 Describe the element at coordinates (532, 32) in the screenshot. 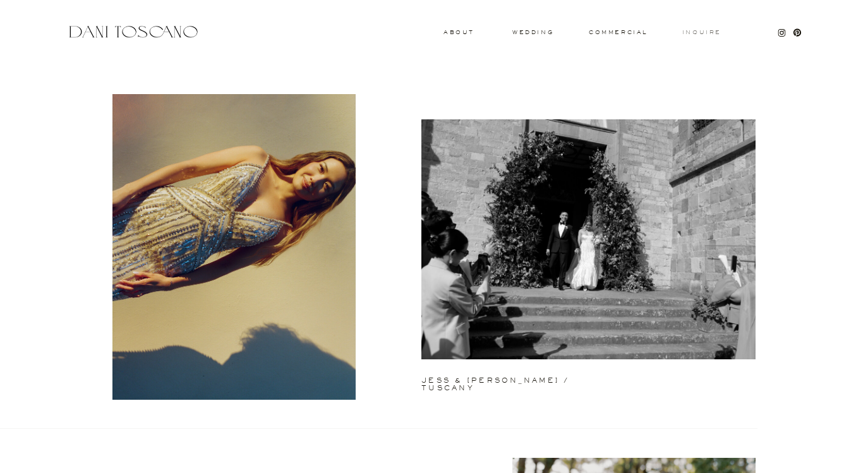

I see `a: wedding` at that location.